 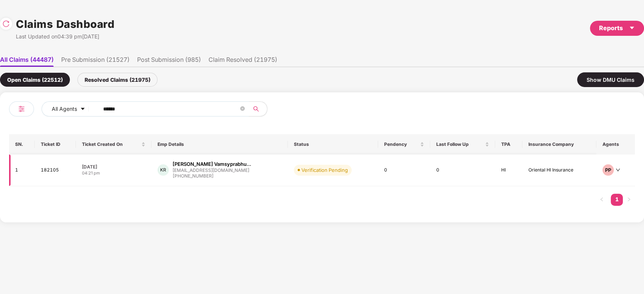 What do you see at coordinates (21, 109) in the screenshot?
I see `img: svg+xml;base64,PHN2ZyB4bWxucz0iaHR0cDovL3d3dy53My5vcmcvMjAwMC9zdmciIHdpZHRoPSIyNCIgaGVpZ2h0PSIyNC...` at bounding box center [21, 109].